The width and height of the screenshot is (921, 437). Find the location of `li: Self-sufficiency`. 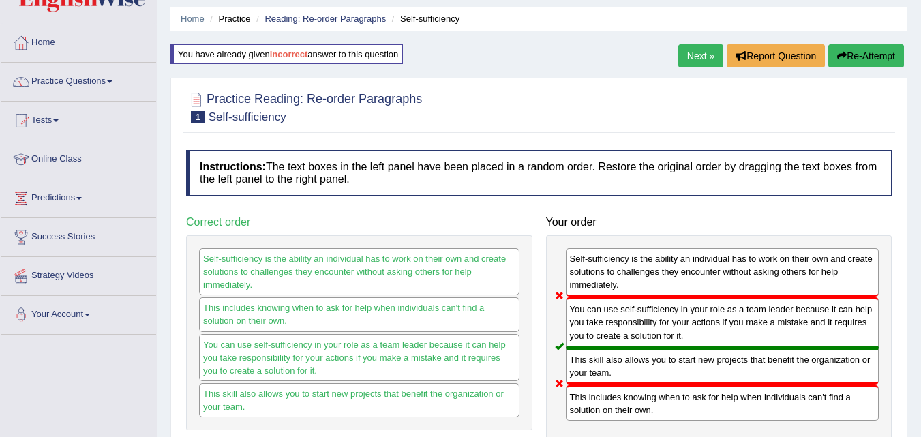

li: Self-sufficiency is located at coordinates (424, 18).